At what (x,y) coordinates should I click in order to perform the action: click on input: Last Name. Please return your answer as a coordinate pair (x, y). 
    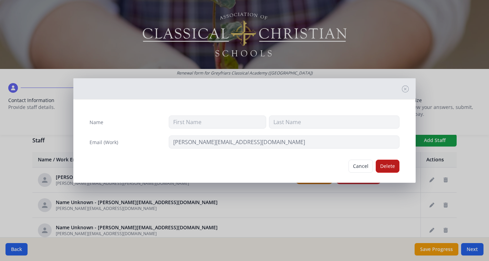
    Looking at the image, I should click on (334, 122).